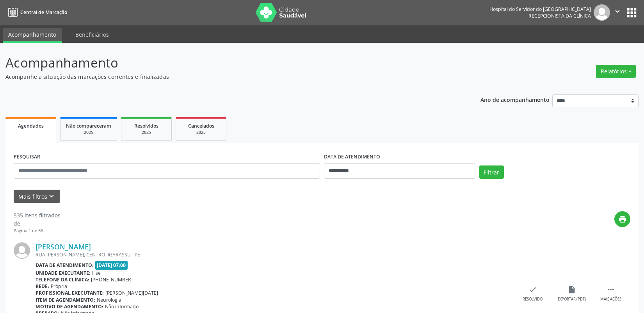 The height and width of the screenshot is (313, 644). What do you see at coordinates (36, 12) in the screenshot?
I see `a: Central de Marcação` at bounding box center [36, 12].